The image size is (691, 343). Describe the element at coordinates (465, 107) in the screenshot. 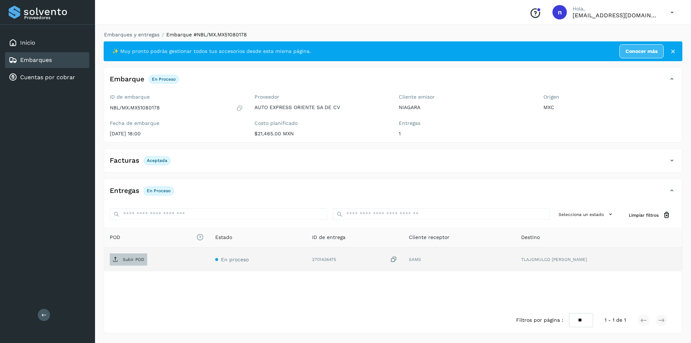

I see `p: NIAGARA` at that location.